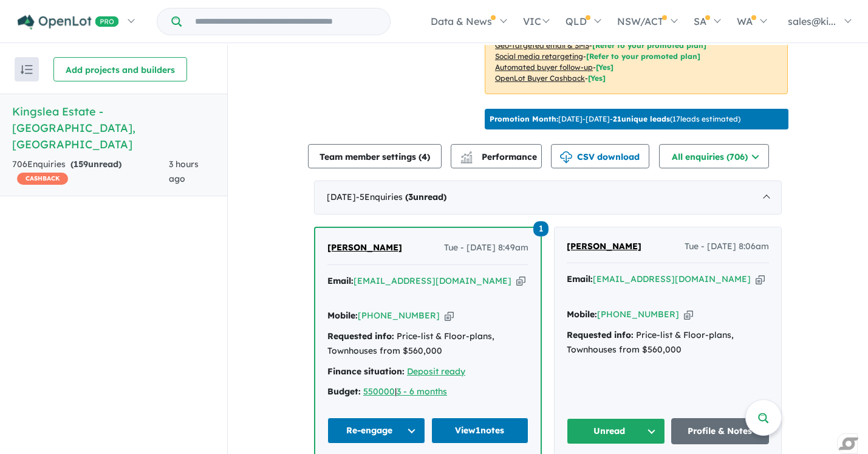 The height and width of the screenshot is (454, 868). What do you see at coordinates (183, 172) in the screenshot?
I see `span: 3 hours ago` at bounding box center [183, 172].